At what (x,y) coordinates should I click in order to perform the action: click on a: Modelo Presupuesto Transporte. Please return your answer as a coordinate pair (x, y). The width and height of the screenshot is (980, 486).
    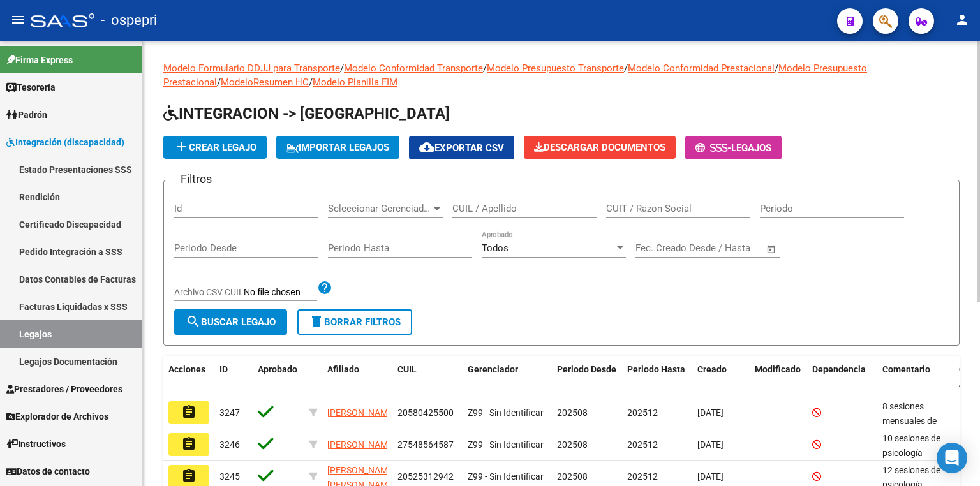
    Looking at the image, I should click on (555, 68).